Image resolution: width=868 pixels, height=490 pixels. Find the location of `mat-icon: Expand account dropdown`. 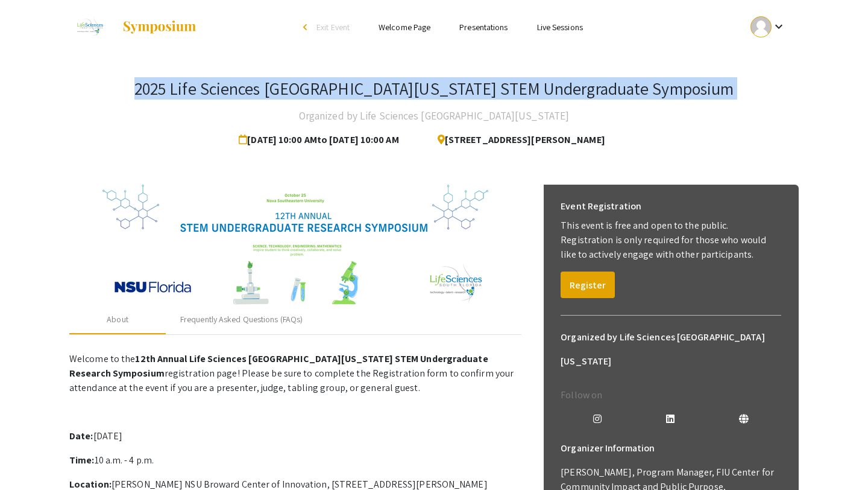

mat-icon: Expand account dropdown is located at coordinates (779, 26).